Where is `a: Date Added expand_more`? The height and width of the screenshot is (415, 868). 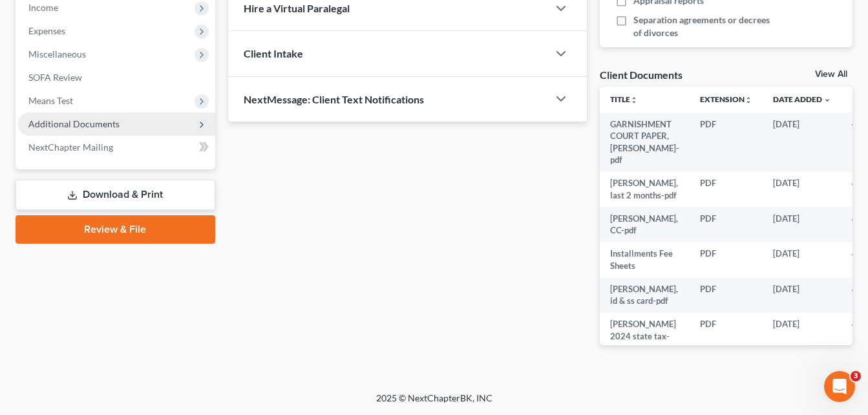
a: Date Added expand_more is located at coordinates (802, 99).